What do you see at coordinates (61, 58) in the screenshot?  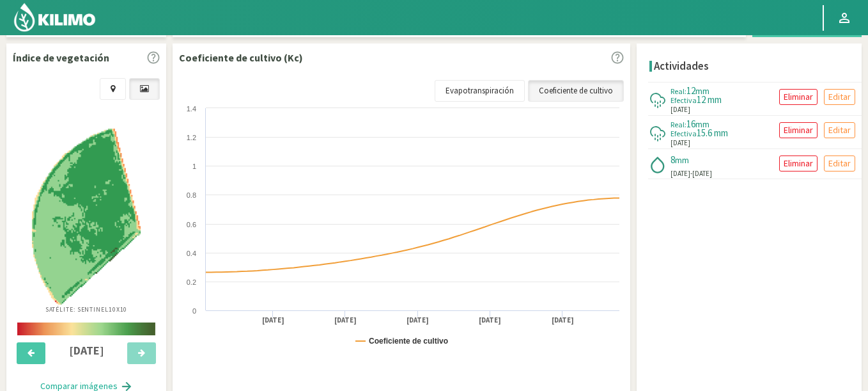 I see `p: Índice de vegetación` at bounding box center [61, 58].